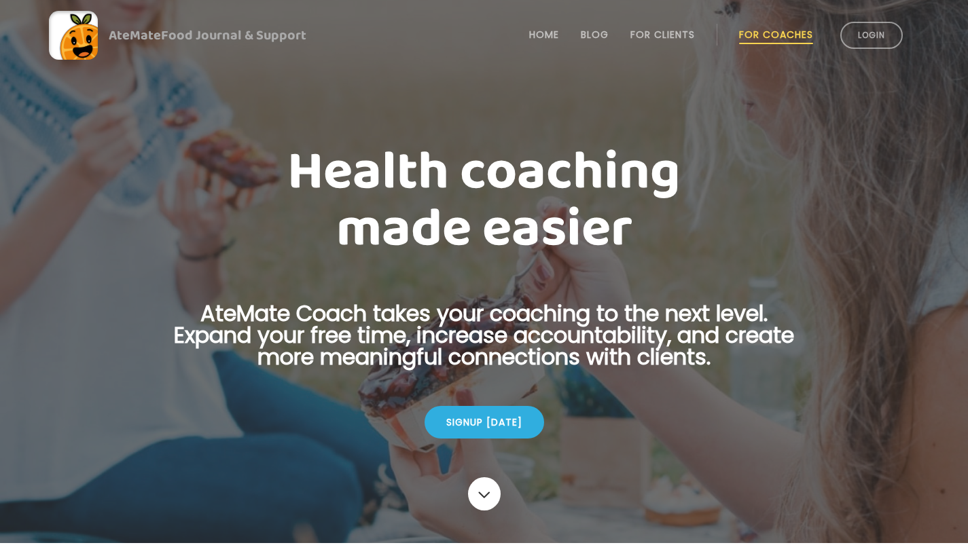 The image size is (968, 560). What do you see at coordinates (484, 35) in the screenshot?
I see `a: AteMateFood Journal & Support` at bounding box center [484, 35].